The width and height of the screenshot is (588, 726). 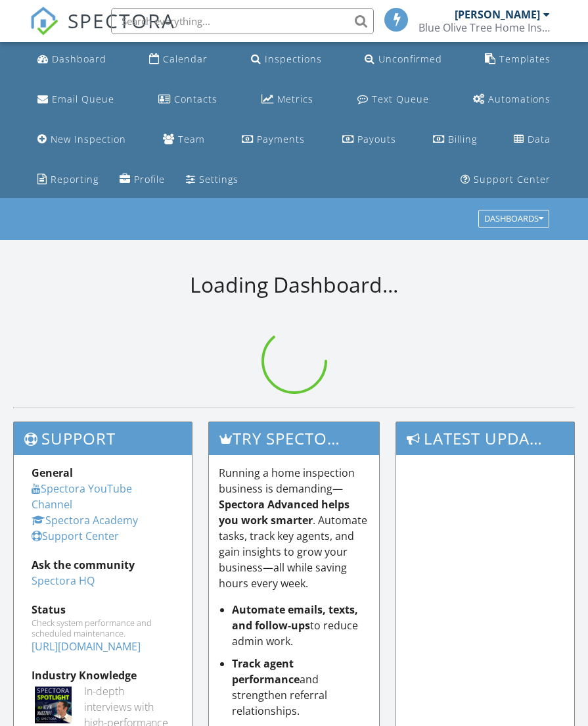 What do you see at coordinates (103, 31) in the screenshot?
I see `a: SPECTORA` at bounding box center [103, 31].